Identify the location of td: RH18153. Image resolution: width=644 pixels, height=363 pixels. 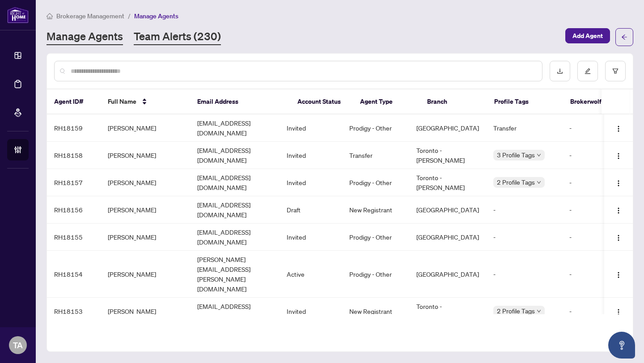
(74, 311).